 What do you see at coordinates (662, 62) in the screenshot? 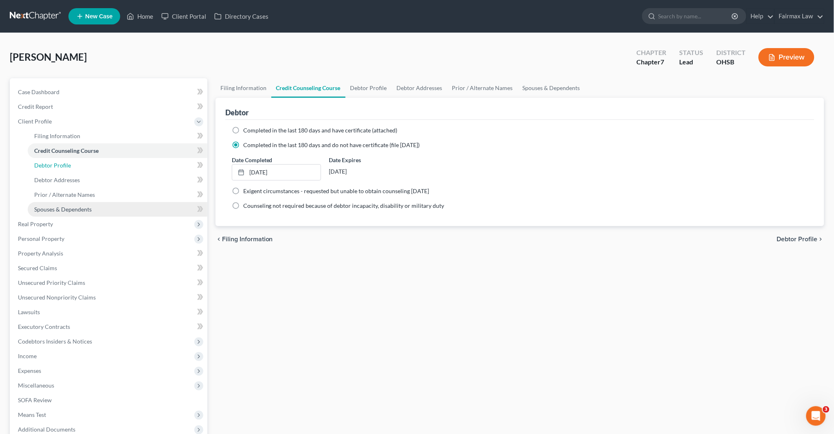
I see `span: 7` at bounding box center [662, 62].